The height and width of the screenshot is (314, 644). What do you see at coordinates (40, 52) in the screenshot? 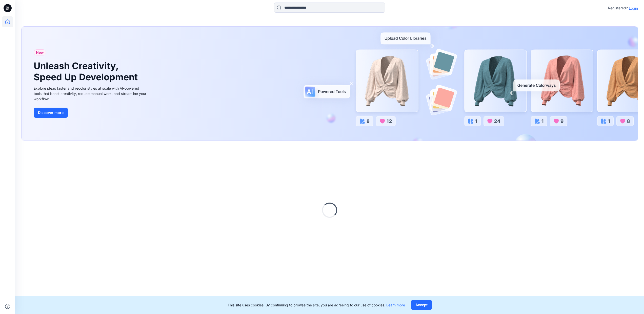
I see `span: New` at bounding box center [40, 52].